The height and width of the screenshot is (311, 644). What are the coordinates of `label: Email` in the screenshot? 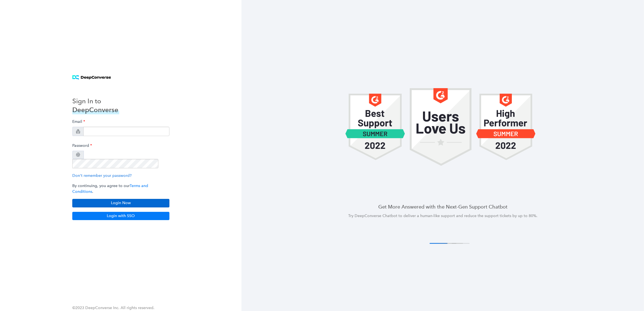 It's located at (79, 121).